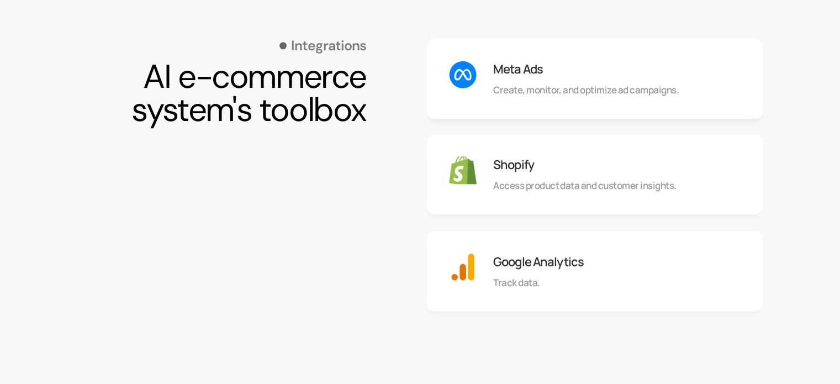 The image size is (840, 384). Describe the element at coordinates (516, 282) in the screenshot. I see `p: Track data.` at that location.